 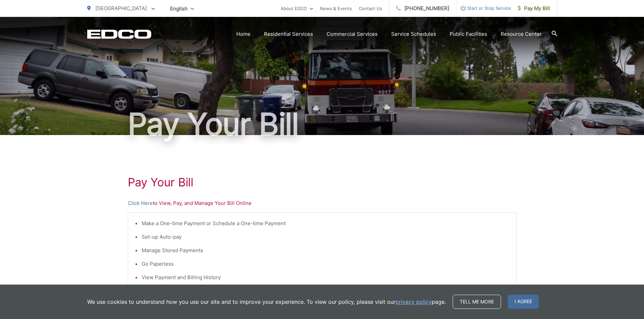 What do you see at coordinates (326, 237) in the screenshot?
I see `li: Set-up Auto-pay` at bounding box center [326, 237].